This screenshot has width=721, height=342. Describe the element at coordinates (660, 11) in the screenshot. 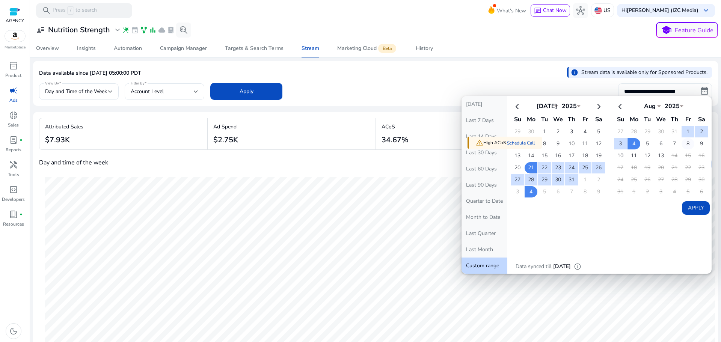

I see `p: Hi` at that location.